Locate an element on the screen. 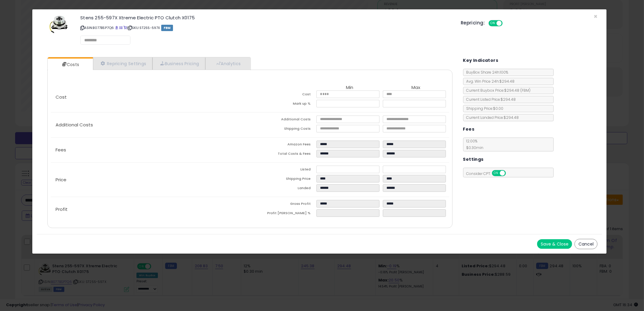  td: Mark up % is located at coordinates (283, 105).